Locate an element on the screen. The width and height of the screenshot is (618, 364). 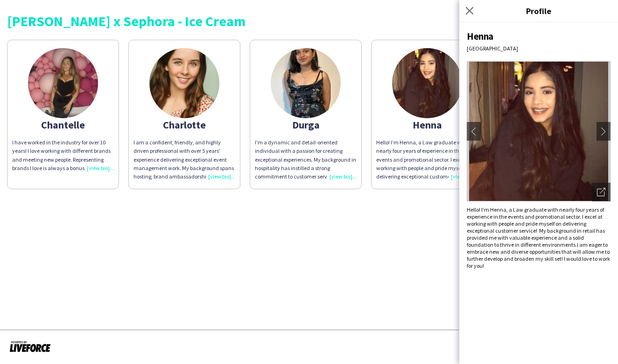
img: Crew avatar or photo is located at coordinates (539, 131).